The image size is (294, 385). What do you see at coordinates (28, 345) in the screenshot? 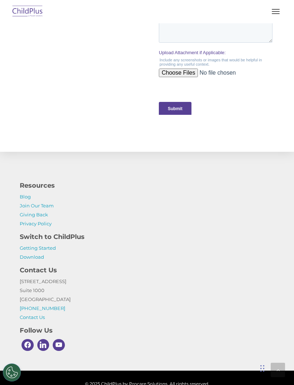
I see `a: Facebook` at bounding box center [28, 345].